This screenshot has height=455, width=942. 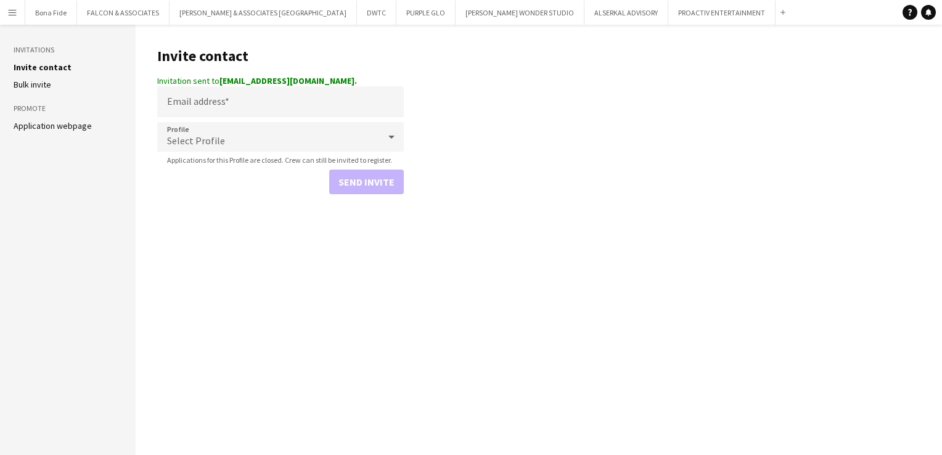 I want to click on button: DWTC, so click(x=377, y=12).